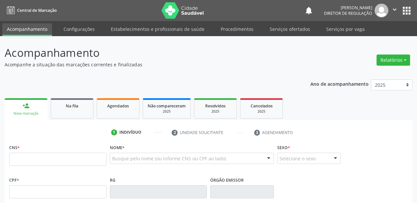 The height and width of the screenshot is (203, 417). What do you see at coordinates (167, 106) in the screenshot?
I see `span: Não compareceram` at bounding box center [167, 106].